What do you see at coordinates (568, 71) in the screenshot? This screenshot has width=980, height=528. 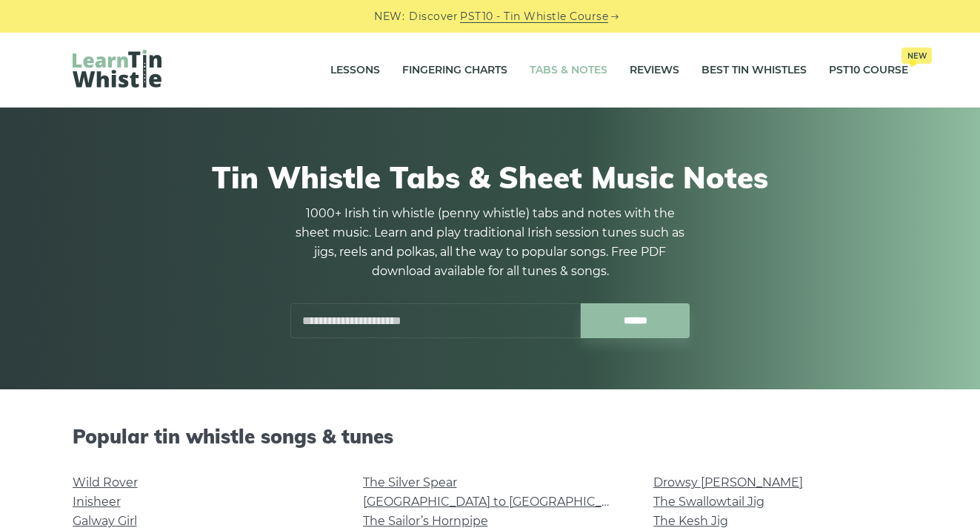 I see `a: Tabs & Notes` at bounding box center [568, 71].